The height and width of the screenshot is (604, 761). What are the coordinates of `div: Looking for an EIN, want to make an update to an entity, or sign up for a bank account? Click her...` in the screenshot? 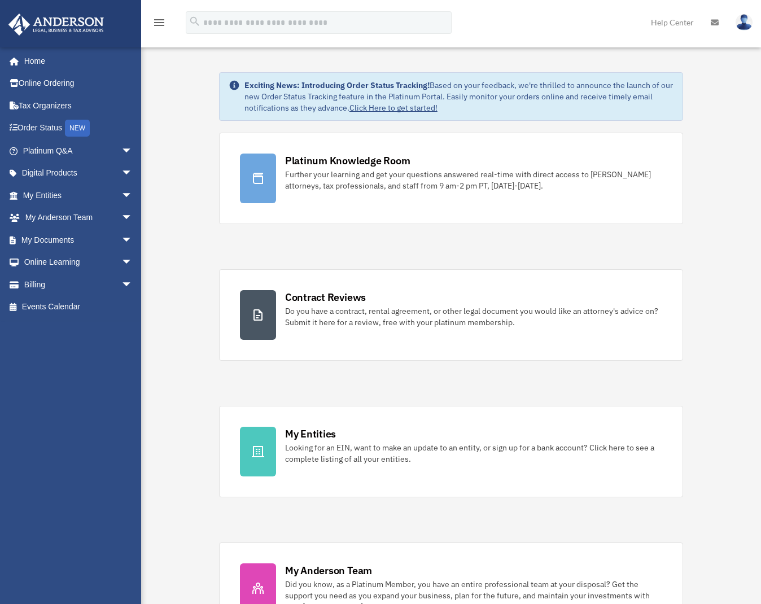 It's located at (474, 454).